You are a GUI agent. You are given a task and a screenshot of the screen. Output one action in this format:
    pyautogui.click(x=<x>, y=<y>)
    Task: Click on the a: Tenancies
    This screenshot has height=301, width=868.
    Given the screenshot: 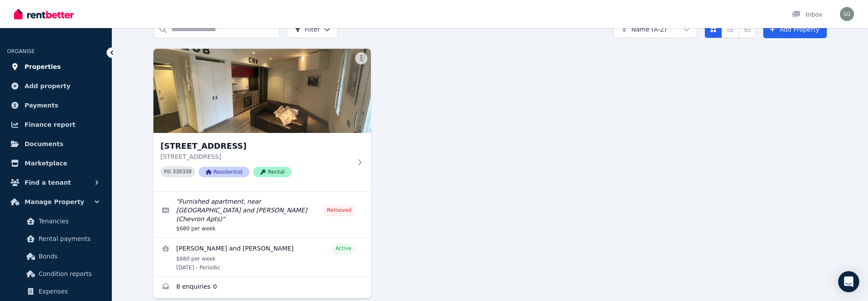 What is the action you would take?
    pyautogui.click(x=56, y=221)
    